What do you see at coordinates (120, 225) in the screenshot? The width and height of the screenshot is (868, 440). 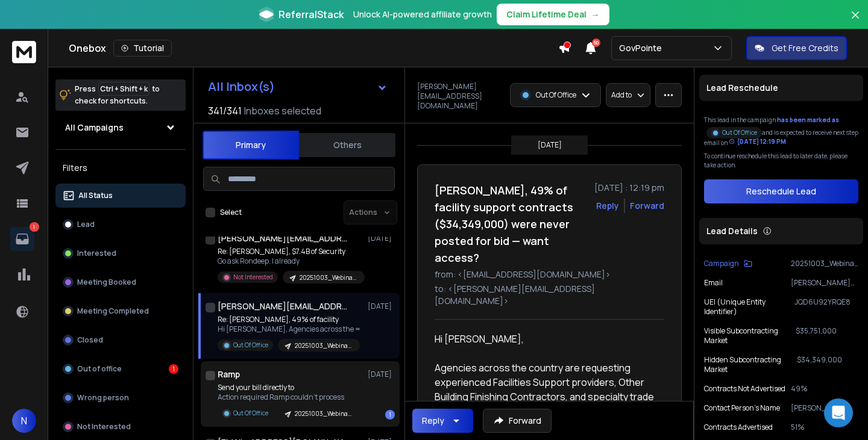 I see `button: Lead` at bounding box center [120, 225].